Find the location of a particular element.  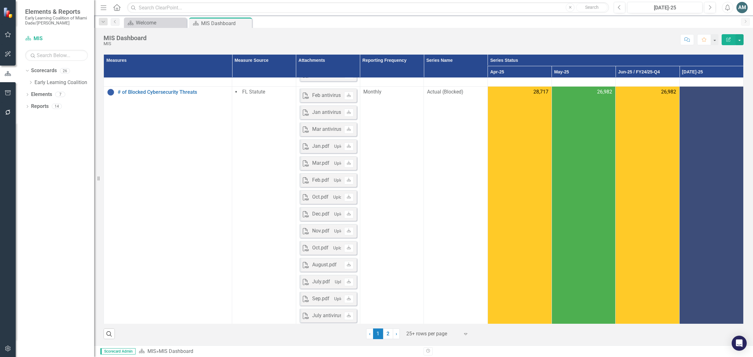

div: July antivirus.pdf is located at coordinates (331, 316).